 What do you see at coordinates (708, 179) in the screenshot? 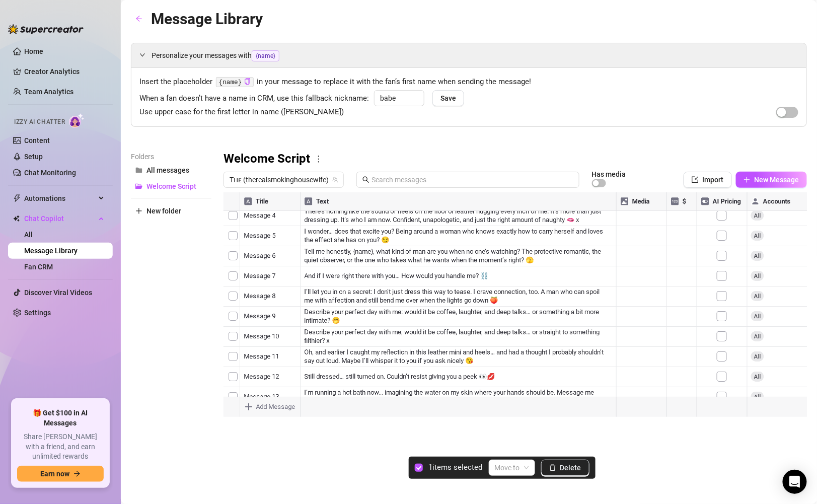
I see `button: Import` at bounding box center [708, 179].